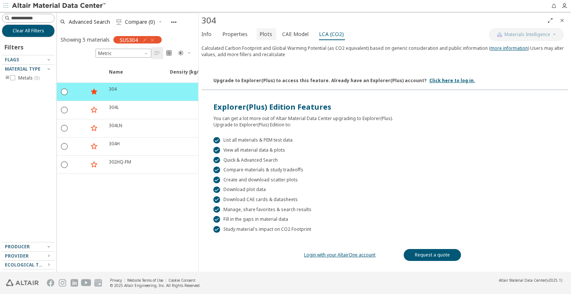 The height and width of the screenshot is (294, 571). I want to click on i: toogle group, so click(7, 78).